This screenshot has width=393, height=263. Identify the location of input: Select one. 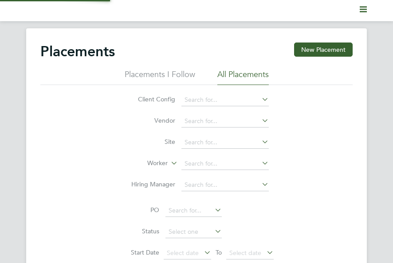
(193, 232).